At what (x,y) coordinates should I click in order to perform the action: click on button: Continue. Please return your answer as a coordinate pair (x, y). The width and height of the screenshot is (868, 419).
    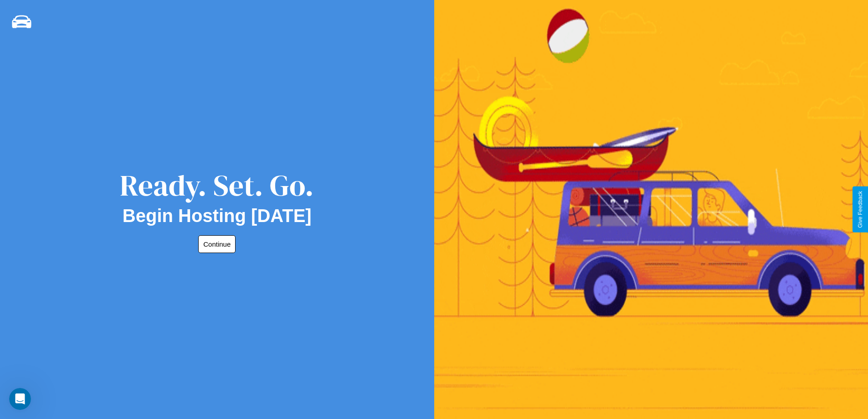
    Looking at the image, I should click on (217, 244).